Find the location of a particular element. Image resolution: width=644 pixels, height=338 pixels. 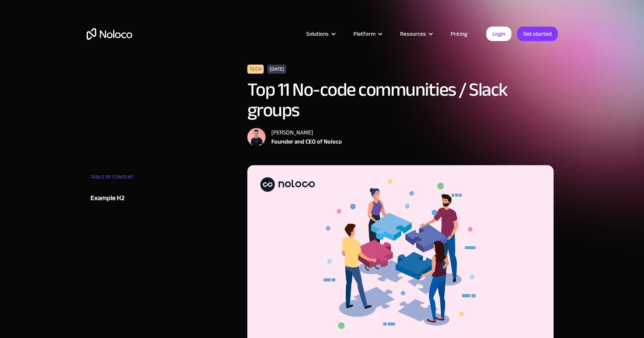

h1: Top 11 No-code communities / Slack groups is located at coordinates (400, 100).